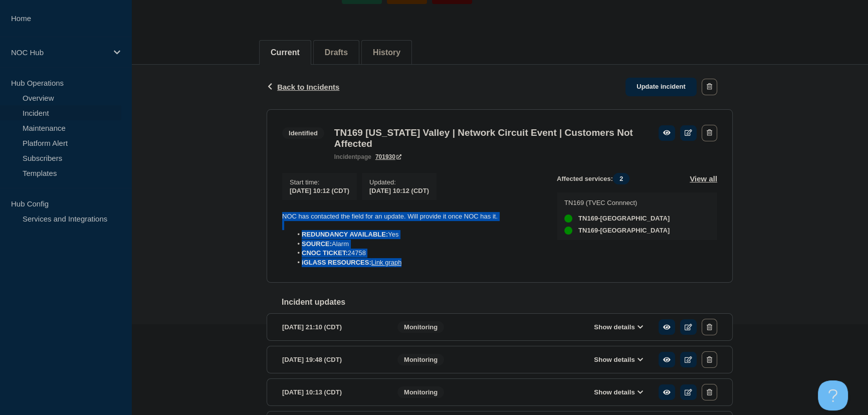 The image size is (868, 415). What do you see at coordinates (661, 87) in the screenshot?
I see `a: Update incident` at bounding box center [661, 87].